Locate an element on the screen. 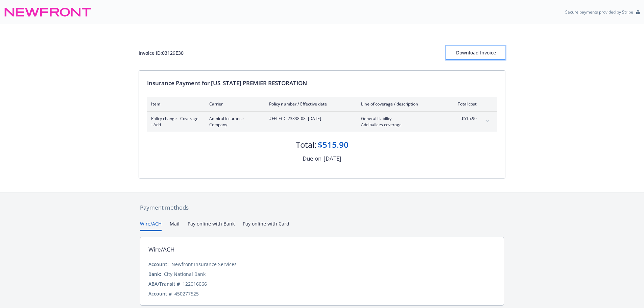 The height and width of the screenshot is (308, 644). div: ABA/Transit # is located at coordinates (164, 283).